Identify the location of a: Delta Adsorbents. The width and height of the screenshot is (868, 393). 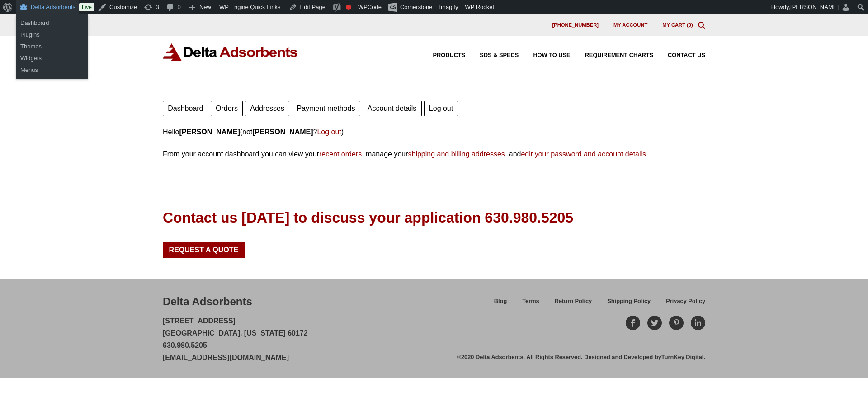
(230, 52).